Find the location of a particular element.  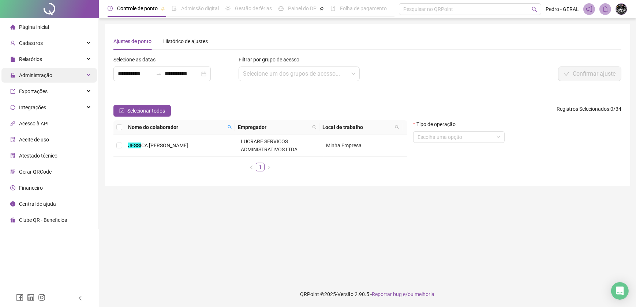

span: Acesso à API is located at coordinates (34, 124).